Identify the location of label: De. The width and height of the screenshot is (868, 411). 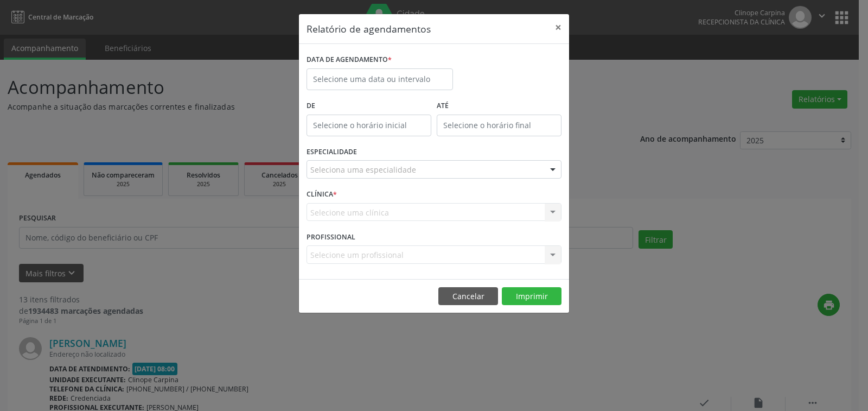
(369, 106).